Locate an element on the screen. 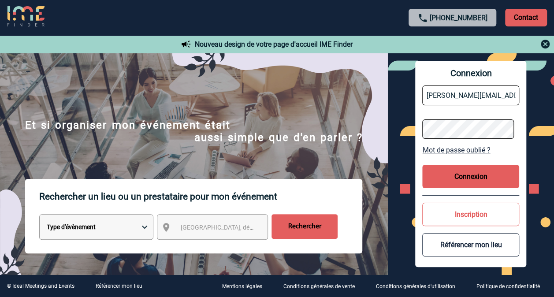 The width and height of the screenshot is (554, 297). p: Conditions générales d'utilisation is located at coordinates (415, 287).